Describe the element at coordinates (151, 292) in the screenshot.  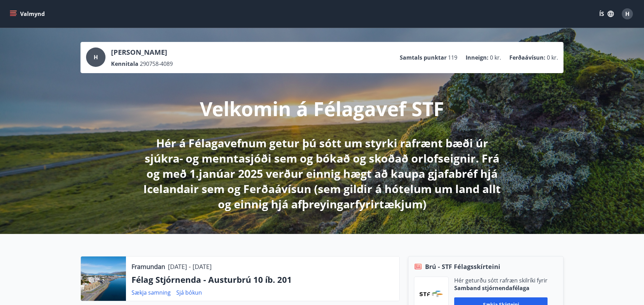
I see `a: Sækja samning` at that location.